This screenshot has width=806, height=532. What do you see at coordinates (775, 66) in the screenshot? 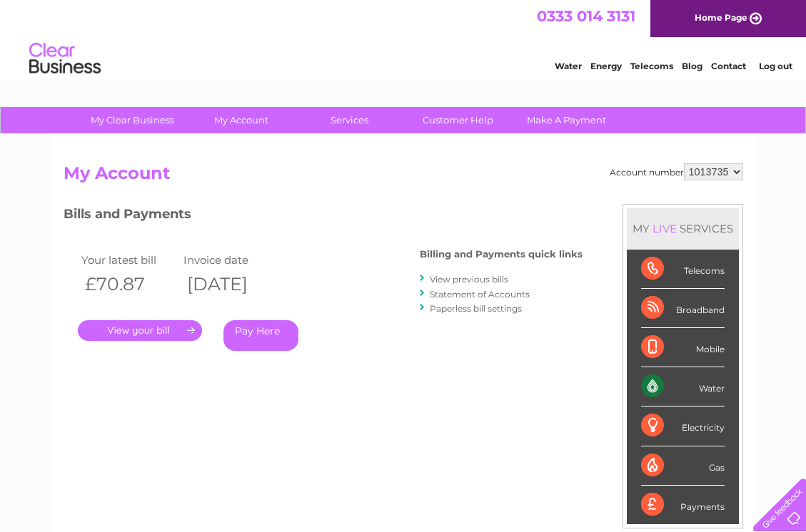
I see `a: Log out` at bounding box center [775, 66].